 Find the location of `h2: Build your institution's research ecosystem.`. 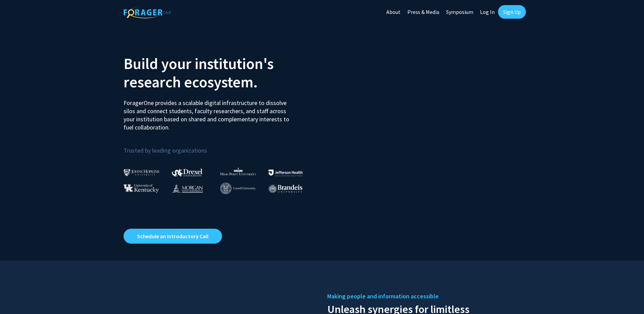

h2: Build your institution's research ecosystem. is located at coordinates (221, 73).